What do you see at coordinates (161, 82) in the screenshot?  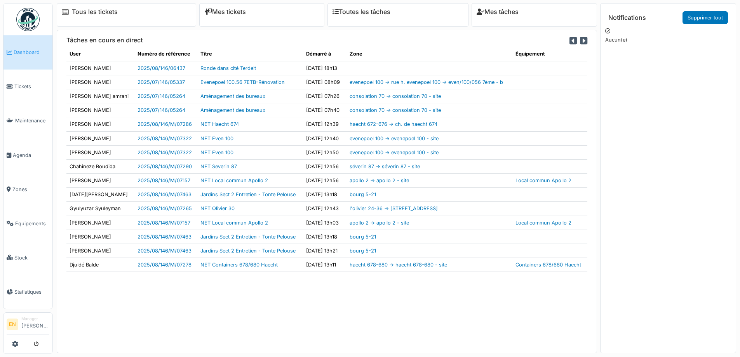 I see `a: 2025/07/146/05337` at bounding box center [161, 82].